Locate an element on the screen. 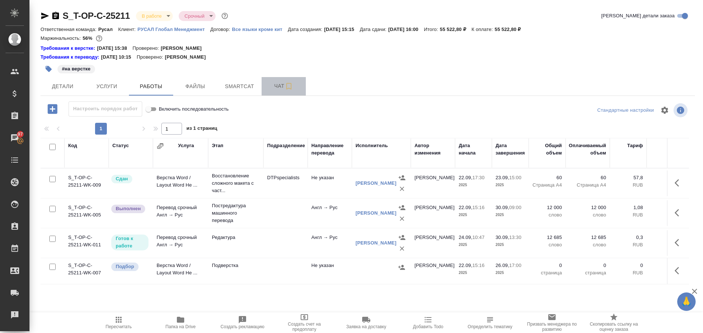  a: S_T-OP-C-25211 is located at coordinates (96, 15).